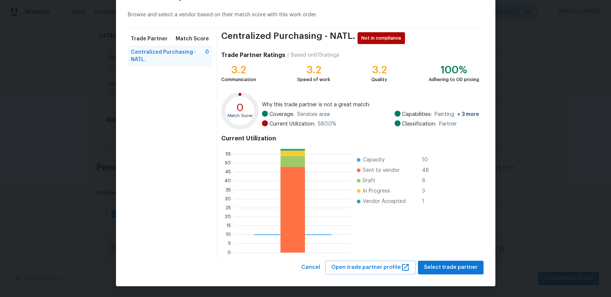 The image size is (611, 297). What do you see at coordinates (369, 181) in the screenshot?
I see `span: Draft` at bounding box center [369, 181].